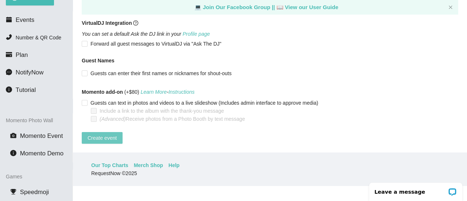 This screenshot has height=201, width=467. I want to click on span: message, so click(9, 72).